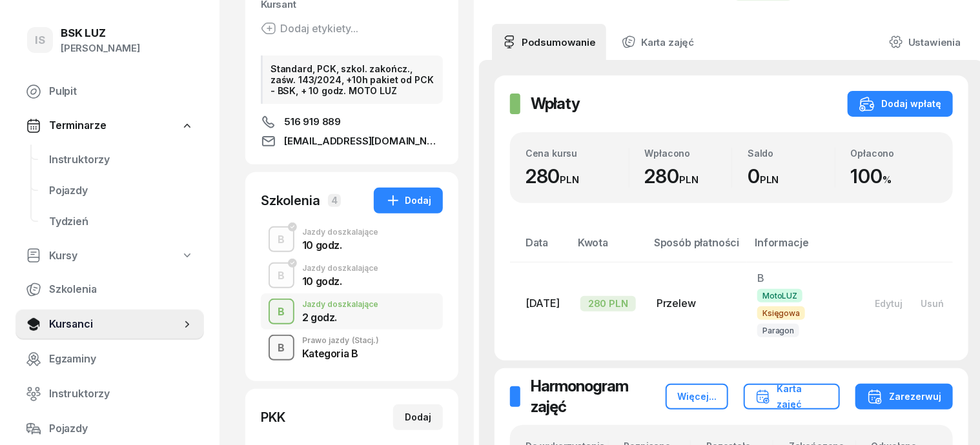  Describe the element at coordinates (121, 290) in the screenshot. I see `span: Szkolenia` at that location.